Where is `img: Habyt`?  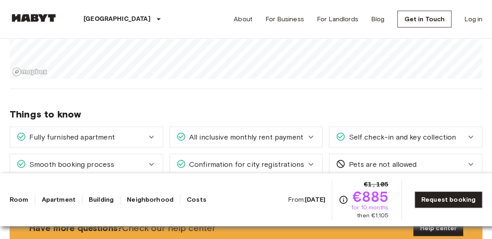
img: Habyt is located at coordinates (34, 18).